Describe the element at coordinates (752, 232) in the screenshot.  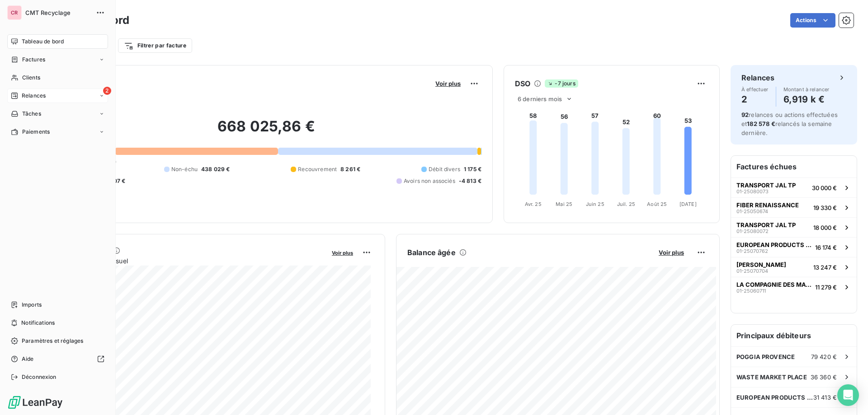
I see `span: 01-25080072` at that location.